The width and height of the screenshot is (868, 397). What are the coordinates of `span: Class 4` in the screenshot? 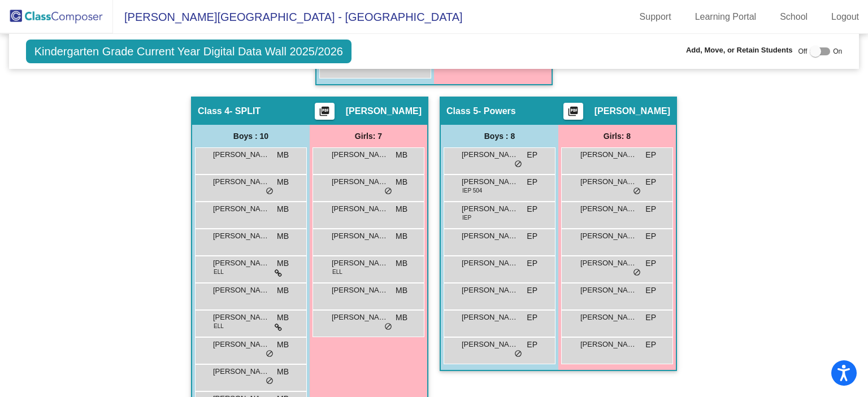 It's located at (213, 111).